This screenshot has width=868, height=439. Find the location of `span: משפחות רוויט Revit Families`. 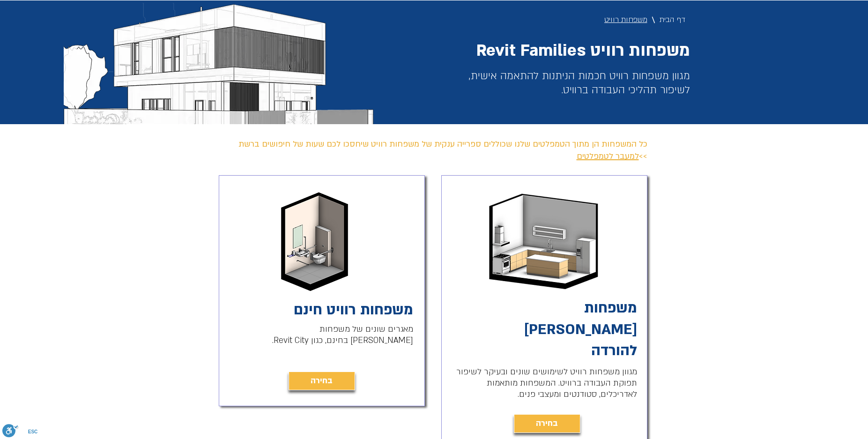

span: משפחות רוויט Revit Families is located at coordinates (583, 51).